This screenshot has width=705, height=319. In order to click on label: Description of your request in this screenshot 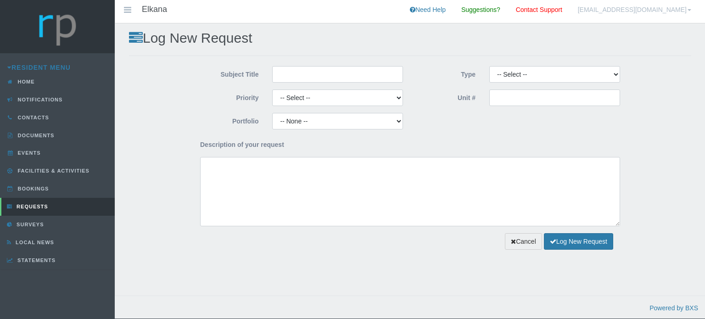, I will do `click(242, 143)`.